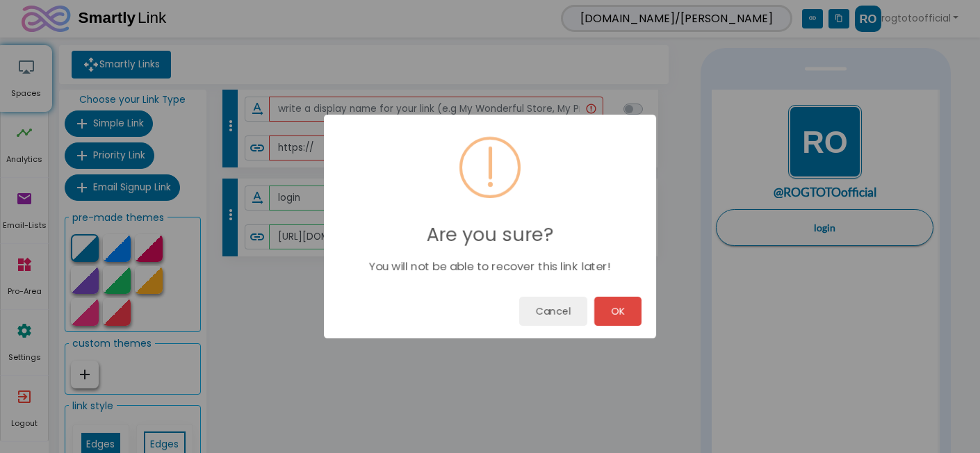 The height and width of the screenshot is (453, 980). I want to click on a: login, so click(114, 138).